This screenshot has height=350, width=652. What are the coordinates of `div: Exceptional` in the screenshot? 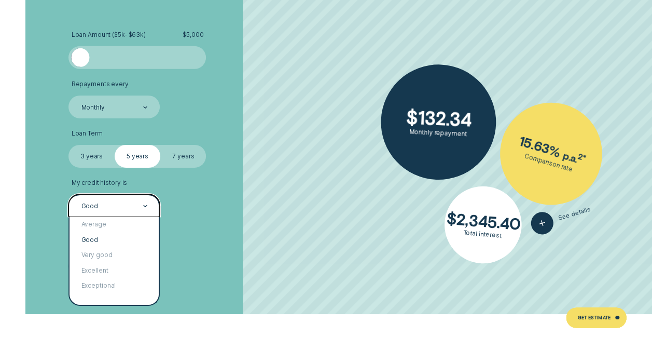 It's located at (114, 285).